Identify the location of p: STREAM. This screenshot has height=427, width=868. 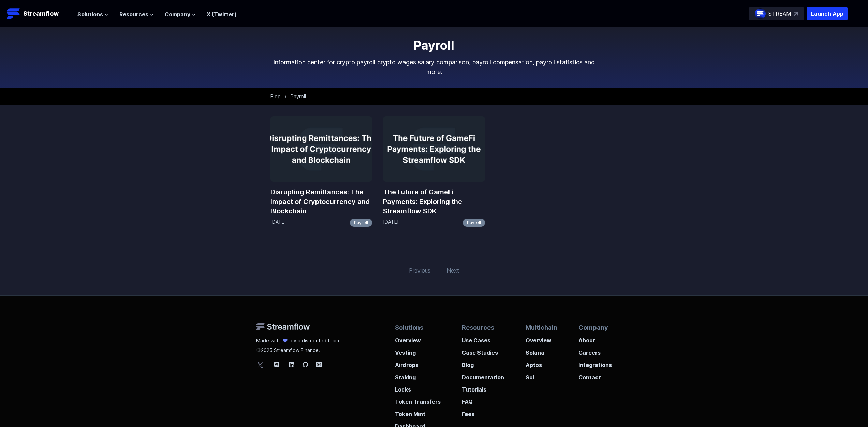
(780, 14).